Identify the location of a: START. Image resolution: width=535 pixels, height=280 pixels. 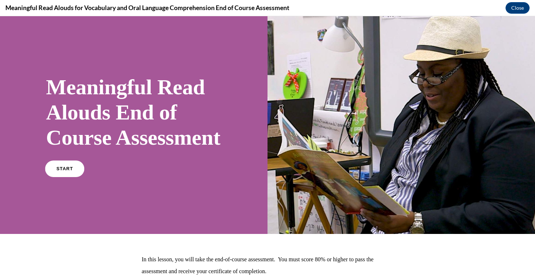
(64, 152).